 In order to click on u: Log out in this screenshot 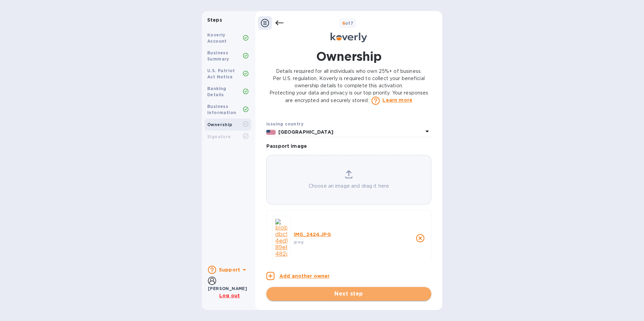, I will do `click(230, 296)`.